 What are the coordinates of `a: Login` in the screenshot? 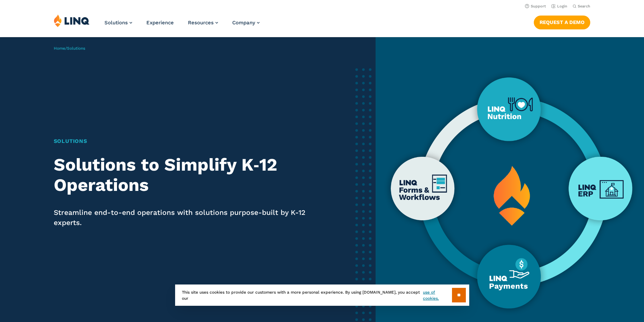 It's located at (559, 6).